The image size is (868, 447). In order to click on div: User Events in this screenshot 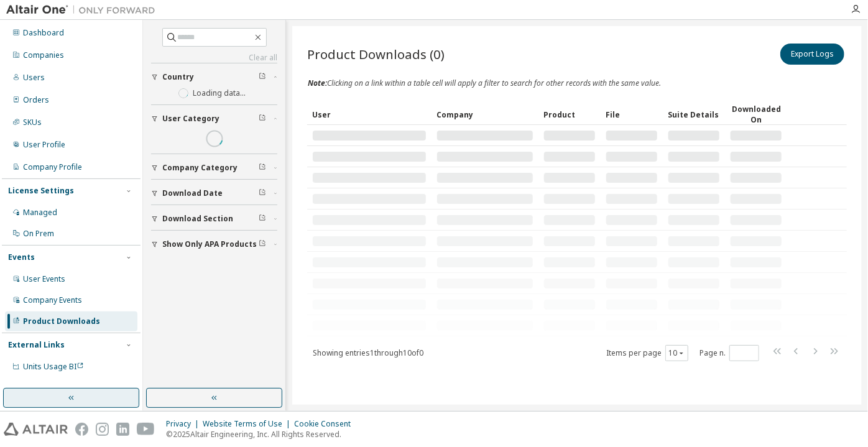, I will do `click(44, 279)`.